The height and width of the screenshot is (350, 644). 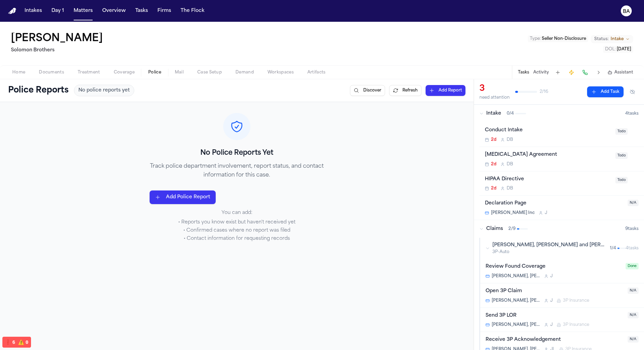 I want to click on span: Seller Non-Disclosure, so click(x=564, y=39).